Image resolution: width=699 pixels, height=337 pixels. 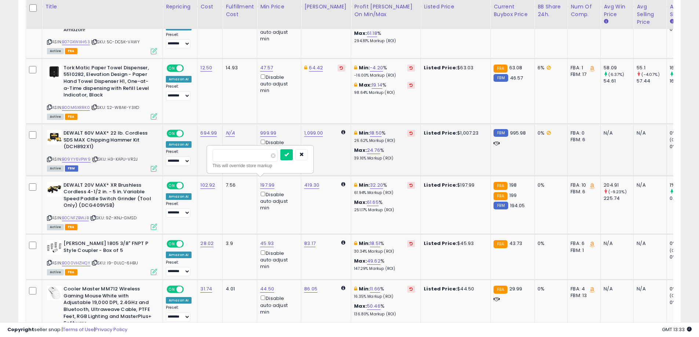 What do you see at coordinates (267, 244) in the screenshot?
I see `a: 45.93` at bounding box center [267, 244].